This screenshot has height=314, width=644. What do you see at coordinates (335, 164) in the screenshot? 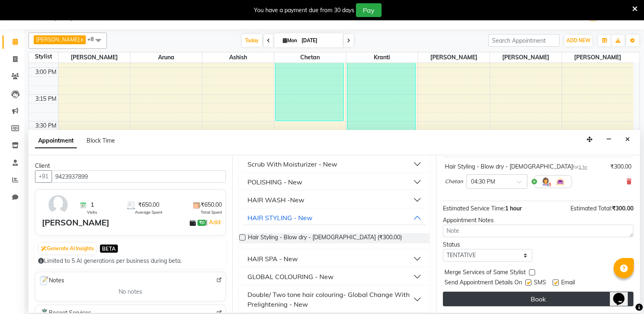
I see `button: Scrub With Moisturizer - New` at bounding box center [335, 164].